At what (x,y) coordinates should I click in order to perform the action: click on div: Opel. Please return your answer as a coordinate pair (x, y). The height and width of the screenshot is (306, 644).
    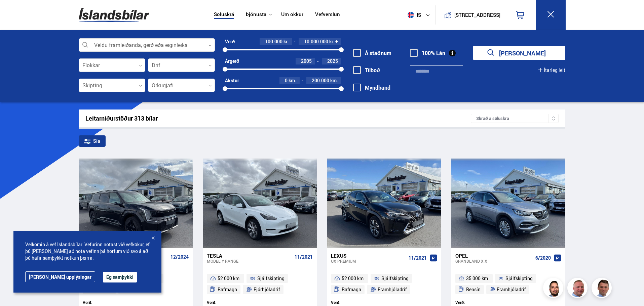
    Looking at the image, I should click on (494, 256).